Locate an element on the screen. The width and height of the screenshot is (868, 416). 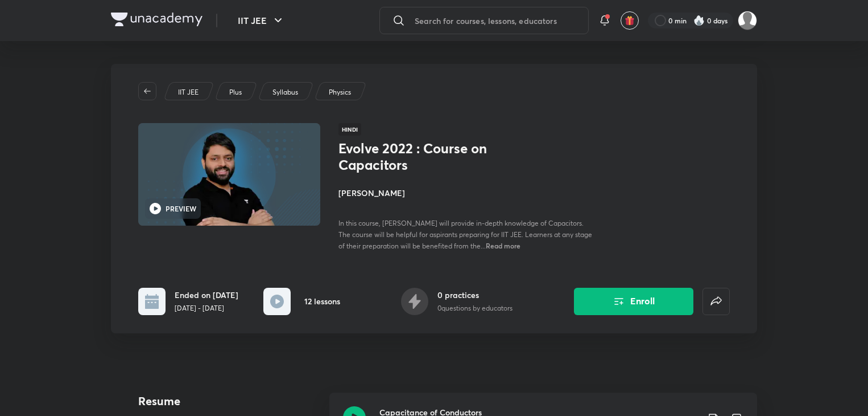
button: false is located at coordinates (716, 301).